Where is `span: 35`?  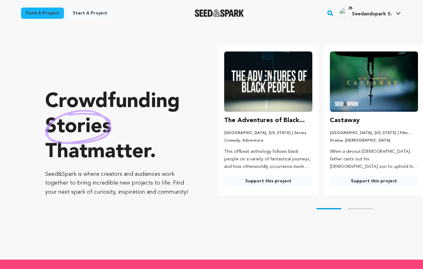 span: 35 is located at coordinates (350, 8).